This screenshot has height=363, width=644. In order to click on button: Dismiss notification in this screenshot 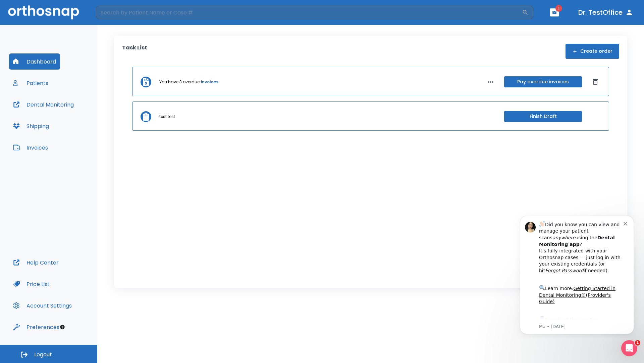, I will do `click(116, 13)`.